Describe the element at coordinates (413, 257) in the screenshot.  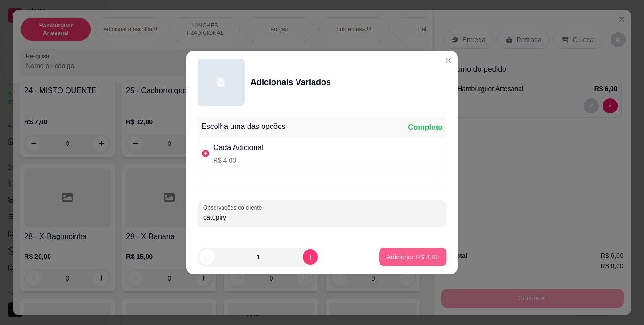
I see `button: Adicionar R$ 4,00` at that location.